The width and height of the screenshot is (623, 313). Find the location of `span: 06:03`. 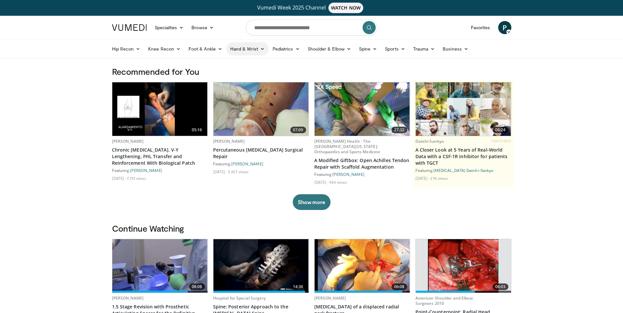

span: 06:03 is located at coordinates (500, 287).